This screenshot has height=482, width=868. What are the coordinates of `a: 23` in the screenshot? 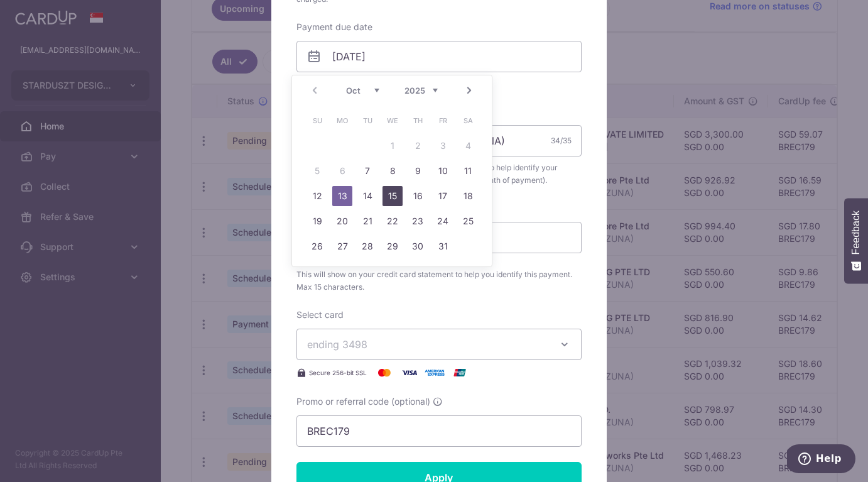 It's located at (418, 221).